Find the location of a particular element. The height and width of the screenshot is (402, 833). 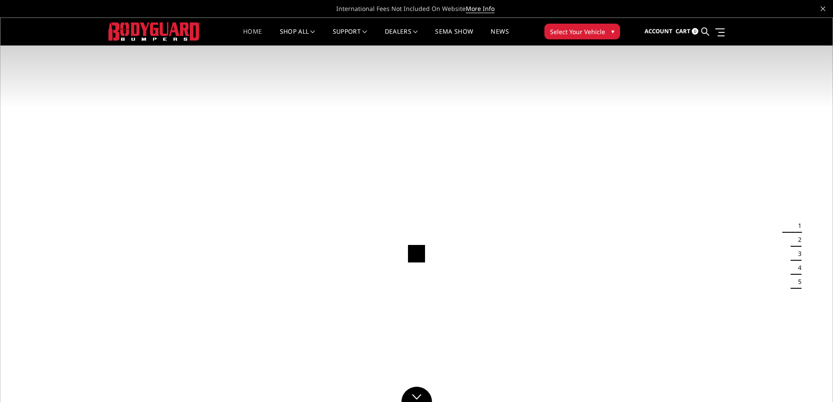

a: More Info is located at coordinates (480, 9).